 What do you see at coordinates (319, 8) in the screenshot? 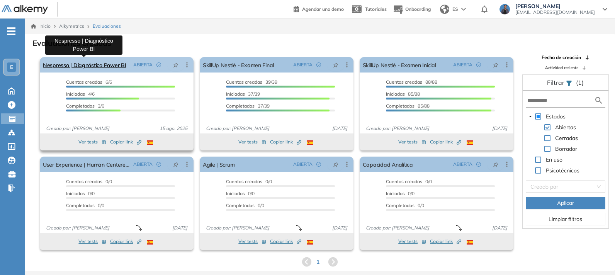
I see `a: Agendar una demo` at bounding box center [319, 8].